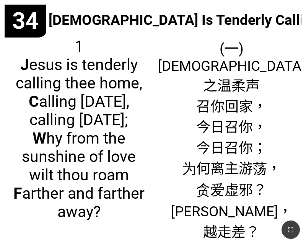  I want to click on b: C, so click(34, 101).